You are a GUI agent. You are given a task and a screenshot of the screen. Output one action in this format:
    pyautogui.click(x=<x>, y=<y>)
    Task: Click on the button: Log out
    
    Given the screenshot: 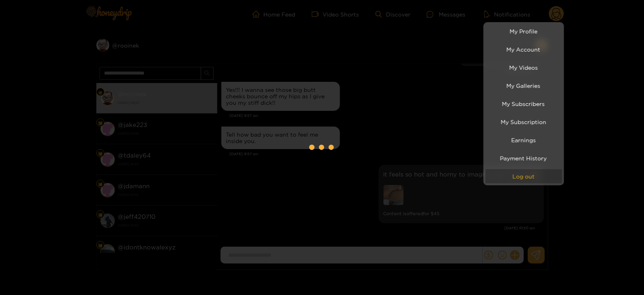 What is the action you would take?
    pyautogui.click(x=524, y=176)
    